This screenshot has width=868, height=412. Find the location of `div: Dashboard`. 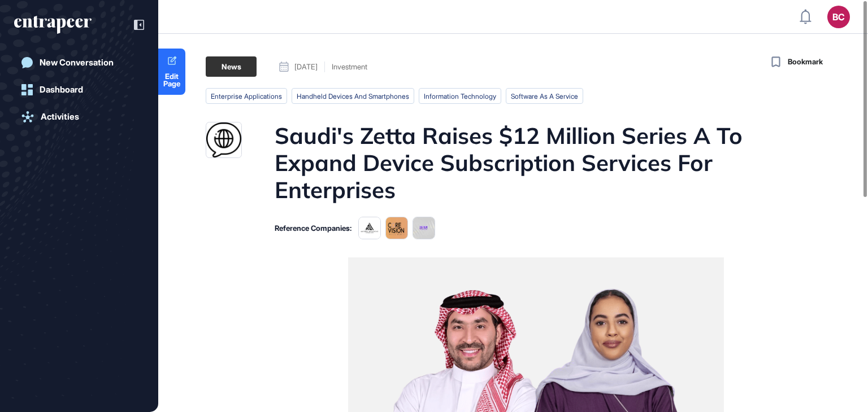

div: Dashboard is located at coordinates (61, 90).